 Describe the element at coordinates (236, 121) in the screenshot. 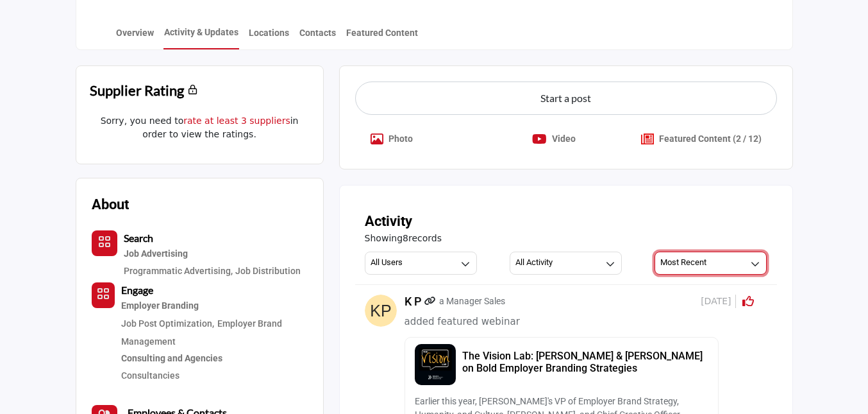

I see `a: rate at least 3 suppliers` at that location.